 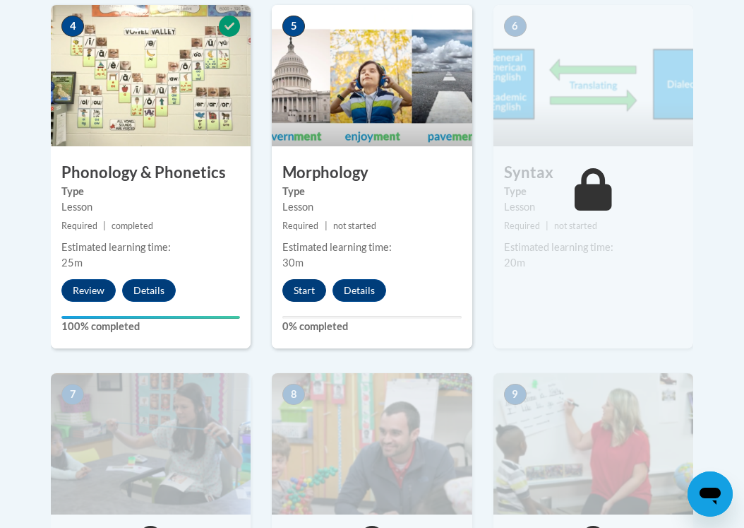 I want to click on h3: Phonology & Phonetics, so click(x=150, y=172).